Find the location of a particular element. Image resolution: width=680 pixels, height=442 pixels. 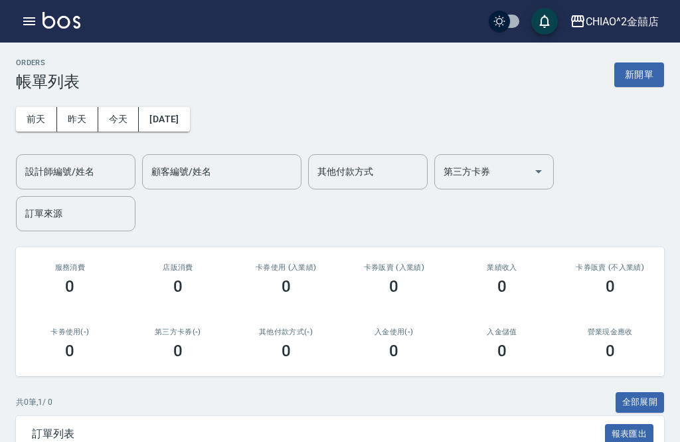

a: 報表匯出 is located at coordinates (630, 432).